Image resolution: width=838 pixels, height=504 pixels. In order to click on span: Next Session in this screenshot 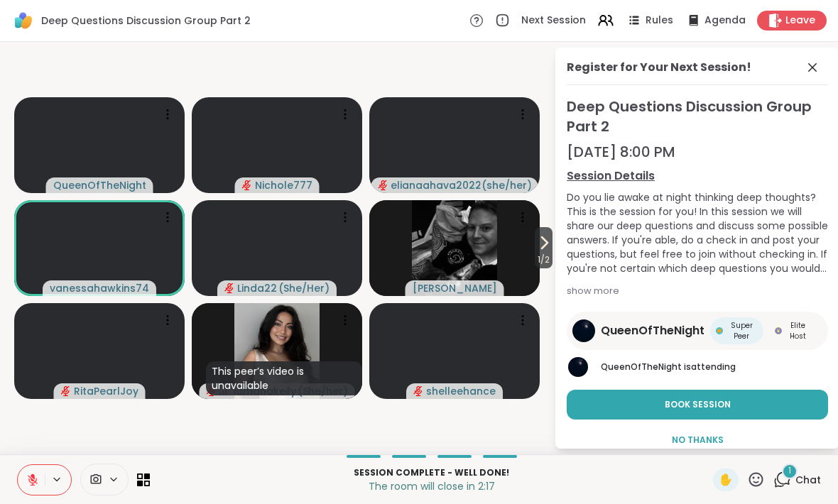, I will do `click(554, 21)`.